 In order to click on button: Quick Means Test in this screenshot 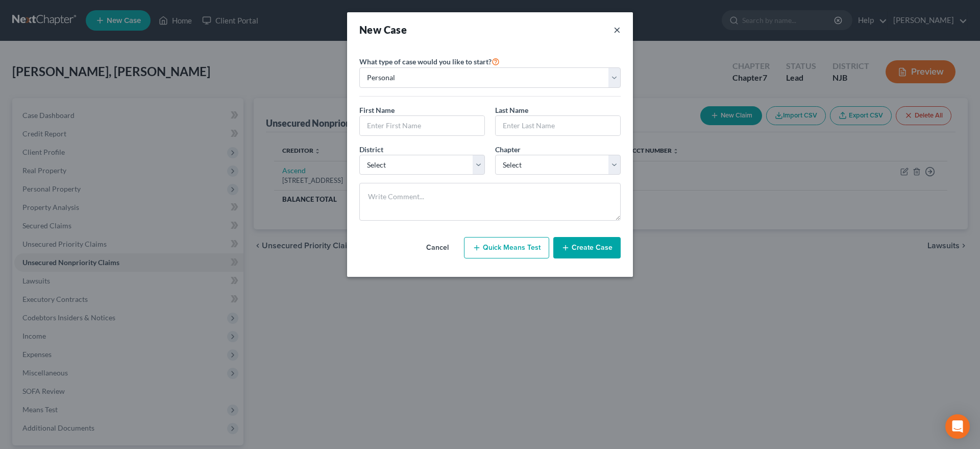, I will do `click(507, 248)`.